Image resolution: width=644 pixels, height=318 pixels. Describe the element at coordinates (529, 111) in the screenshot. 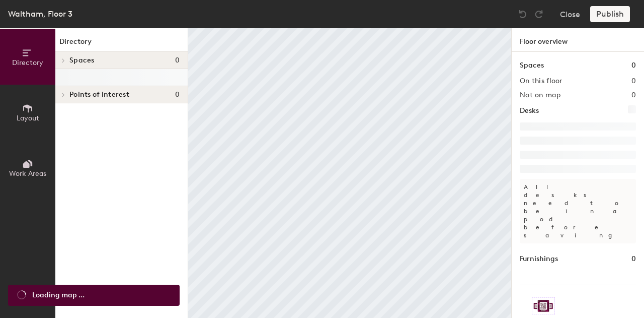

I see `h1: Desks` at that location.